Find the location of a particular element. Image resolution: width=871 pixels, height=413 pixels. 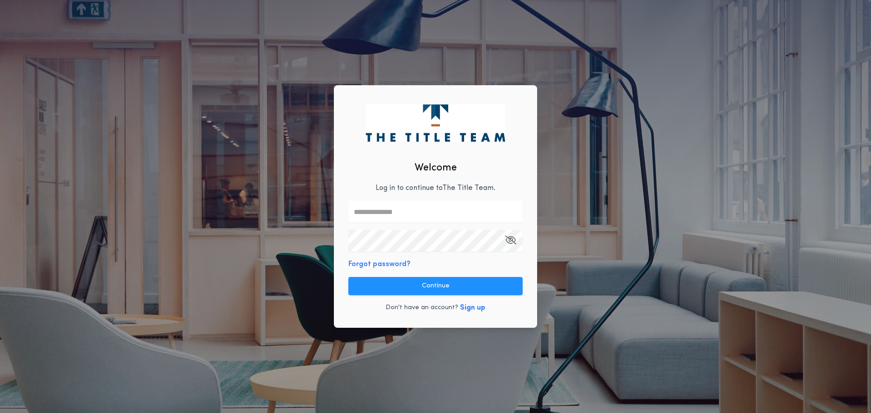

button: Forgot password? is located at coordinates (379, 264).